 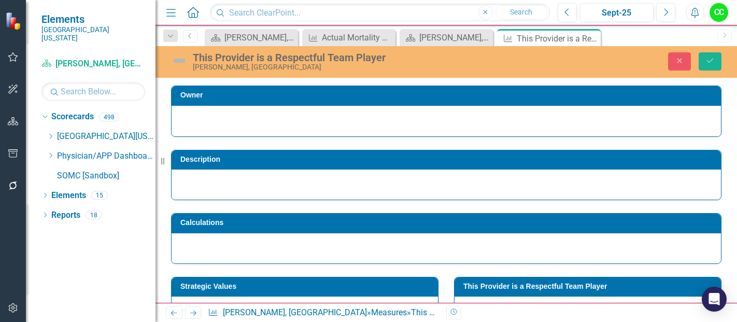 What do you see at coordinates (66, 215) in the screenshot?
I see `a: Reports` at bounding box center [66, 215].